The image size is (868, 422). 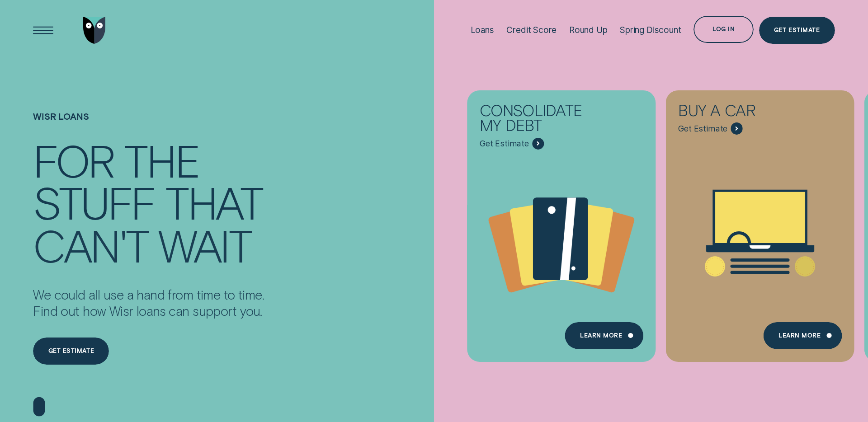 What do you see at coordinates (561, 221) in the screenshot?
I see `a: Consolidate my debt - Learn more` at bounding box center [561, 221].